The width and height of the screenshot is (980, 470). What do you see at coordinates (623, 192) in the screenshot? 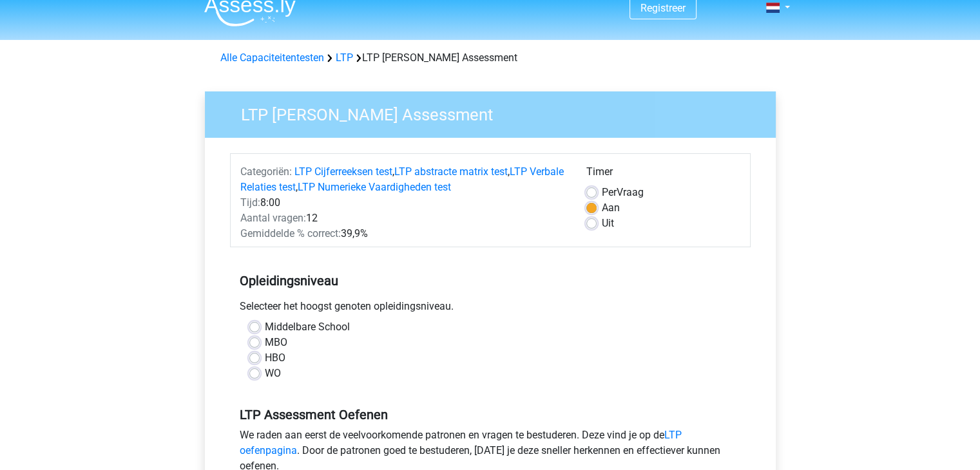
I see `label: Vraag` at bounding box center [623, 192].